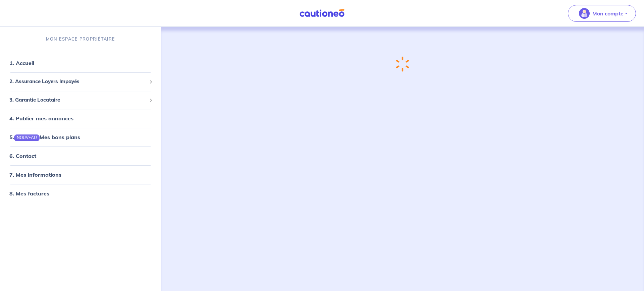  I want to click on div: 5.NOUVEAUMes bons plans, so click(80, 137).